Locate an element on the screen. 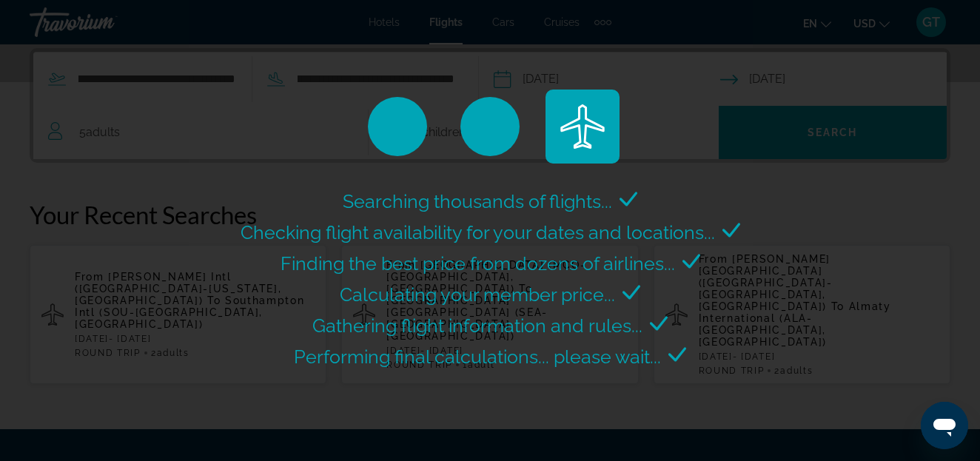 This screenshot has width=980, height=461. span: Performing final calculations... please wait... is located at coordinates (477, 357).